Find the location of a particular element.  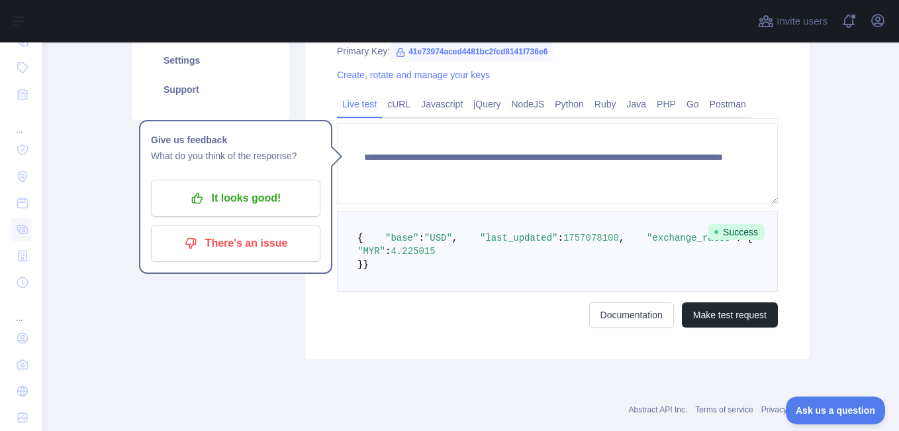

a: Documentation is located at coordinates (632, 315).